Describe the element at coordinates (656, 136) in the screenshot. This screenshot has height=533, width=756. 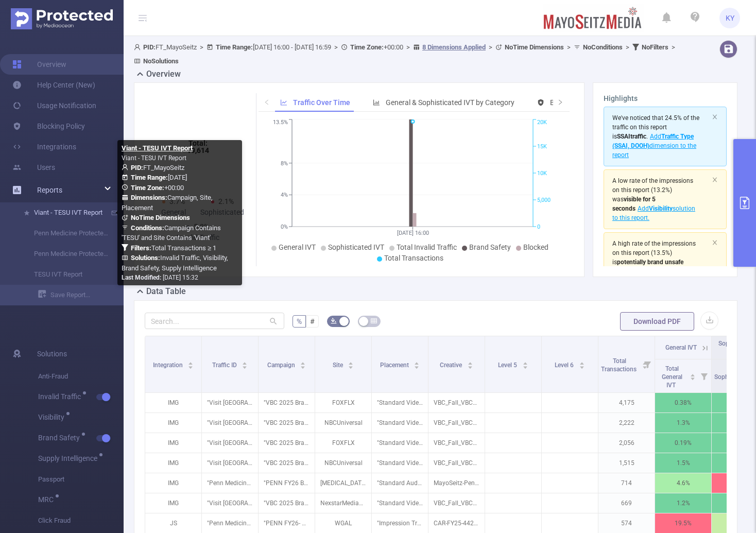
I see `span: We've noticed that 24.5% of the traffic on this report is .` at that location.